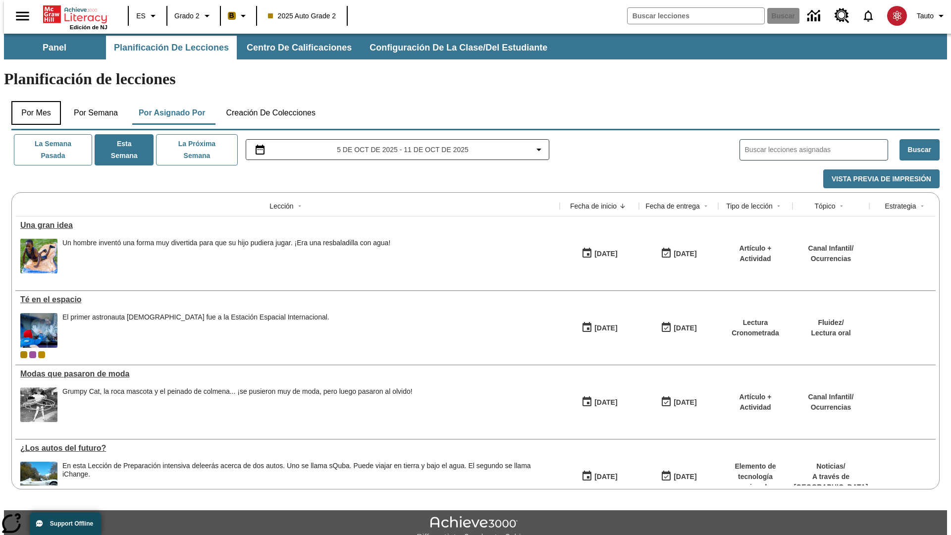 The height and width of the screenshot is (535, 951). I want to click on button: Boost El color de la clase es anaranjado claro. Cambiar el color de la clase., so click(238, 16).